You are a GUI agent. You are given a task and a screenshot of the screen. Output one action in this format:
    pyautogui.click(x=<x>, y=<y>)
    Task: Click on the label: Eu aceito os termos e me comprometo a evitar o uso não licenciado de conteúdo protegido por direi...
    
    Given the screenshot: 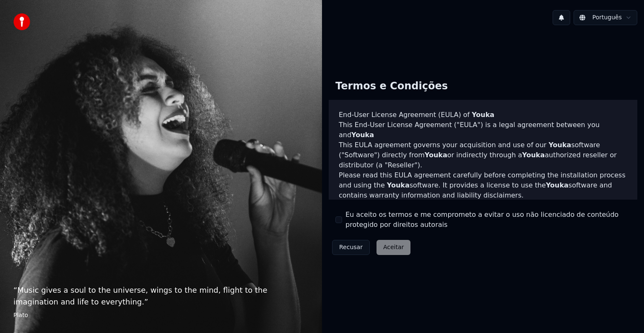 What is the action you would take?
    pyautogui.click(x=488, y=220)
    